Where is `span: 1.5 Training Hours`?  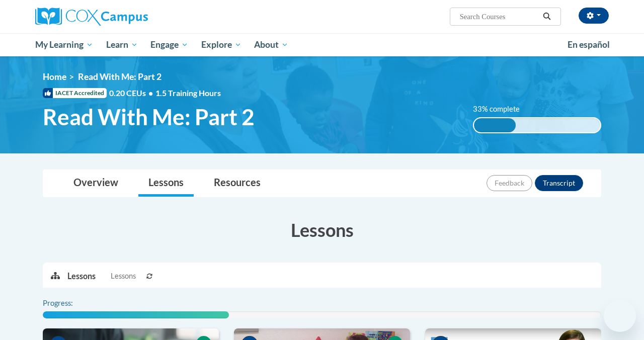
span: 1.5 Training Hours is located at coordinates (188, 92).